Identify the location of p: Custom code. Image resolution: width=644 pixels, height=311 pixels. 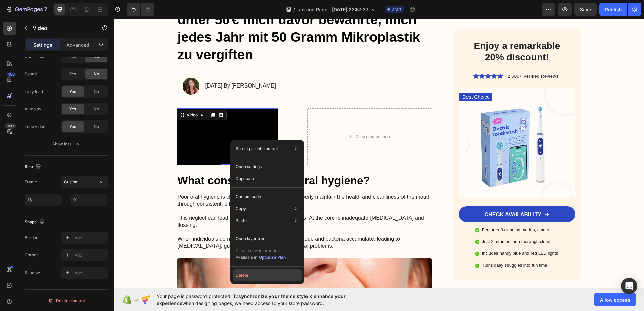
(248, 197).